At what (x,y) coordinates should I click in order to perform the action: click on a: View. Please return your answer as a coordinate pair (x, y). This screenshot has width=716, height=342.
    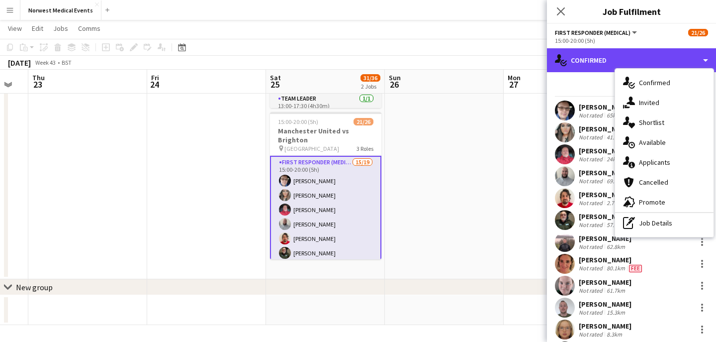
    Looking at the image, I should click on (15, 28).